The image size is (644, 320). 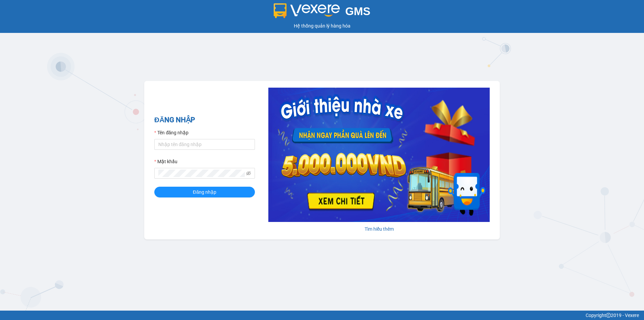 I want to click on div: Hệ thống quản lý hàng hóa, so click(x=322, y=26).